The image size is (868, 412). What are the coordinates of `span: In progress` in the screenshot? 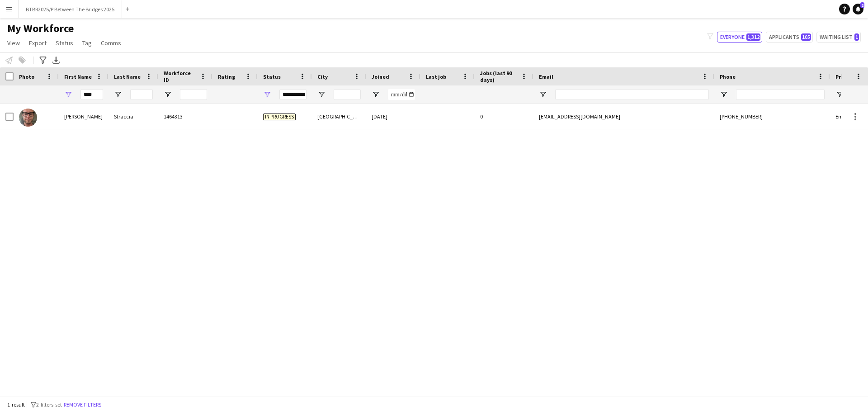 It's located at (280, 116).